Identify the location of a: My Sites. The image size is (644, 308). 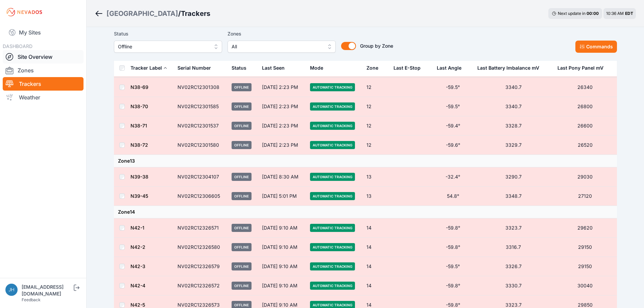
(43, 33).